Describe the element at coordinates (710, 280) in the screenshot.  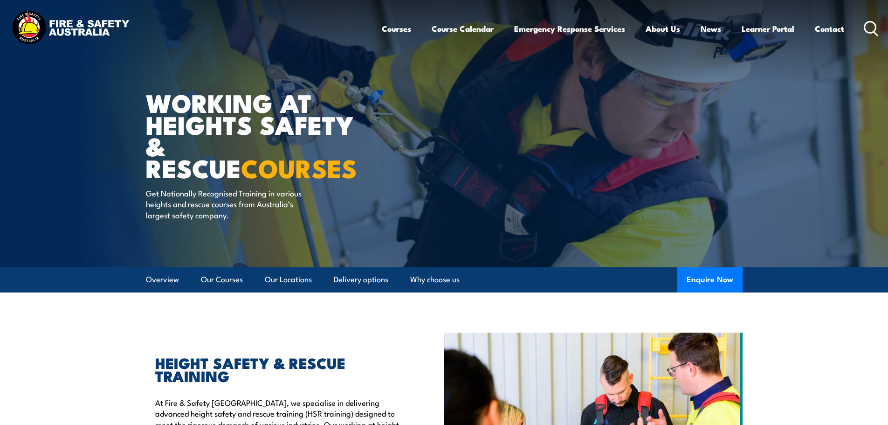
I see `button: Enquire Now` at that location.